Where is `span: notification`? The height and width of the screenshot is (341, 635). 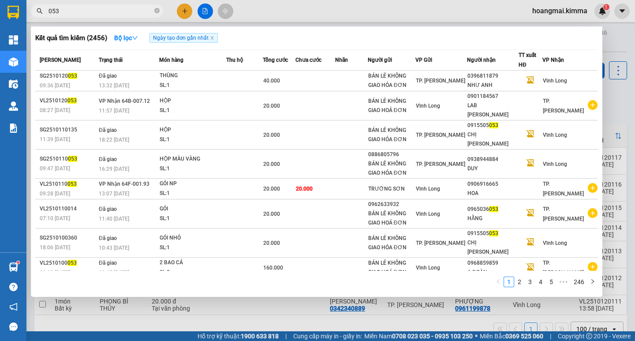 span: notification is located at coordinates (13, 307).